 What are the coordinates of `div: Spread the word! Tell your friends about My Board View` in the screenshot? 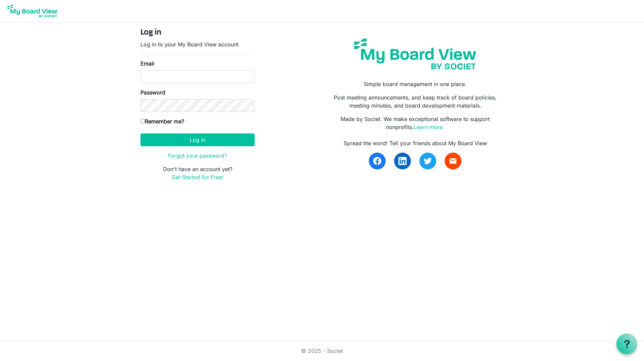 It's located at (416, 143).